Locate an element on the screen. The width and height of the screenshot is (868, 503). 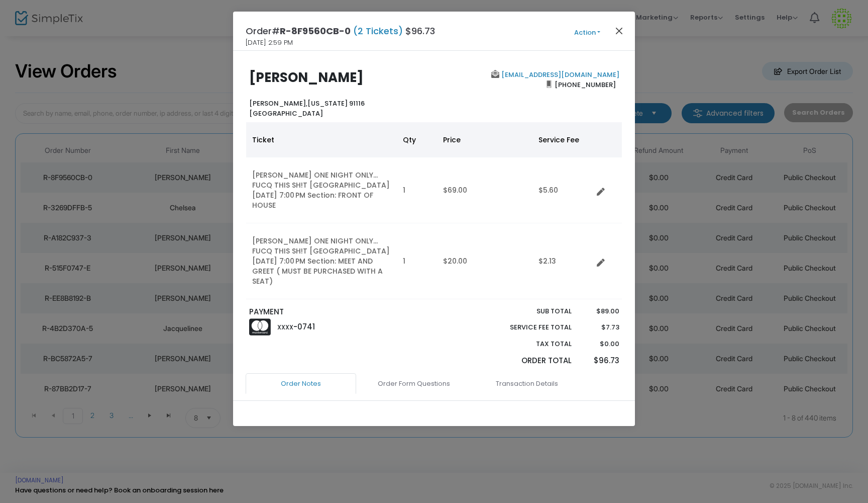
p: $7.73 is located at coordinates (600, 327).